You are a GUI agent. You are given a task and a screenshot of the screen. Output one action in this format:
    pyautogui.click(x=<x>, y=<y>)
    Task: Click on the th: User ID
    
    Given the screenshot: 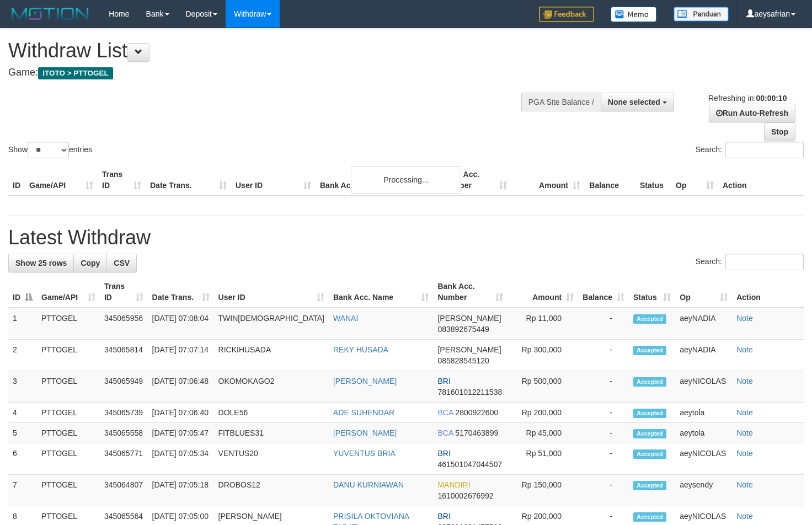 What is the action you would take?
    pyautogui.click(x=273, y=180)
    